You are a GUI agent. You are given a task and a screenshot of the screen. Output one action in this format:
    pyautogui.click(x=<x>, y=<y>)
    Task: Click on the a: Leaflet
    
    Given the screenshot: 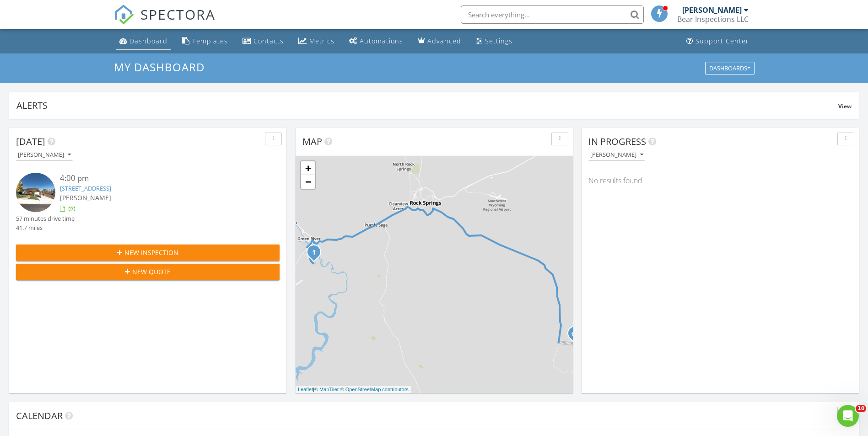 What is the action you would take?
    pyautogui.click(x=305, y=389)
    